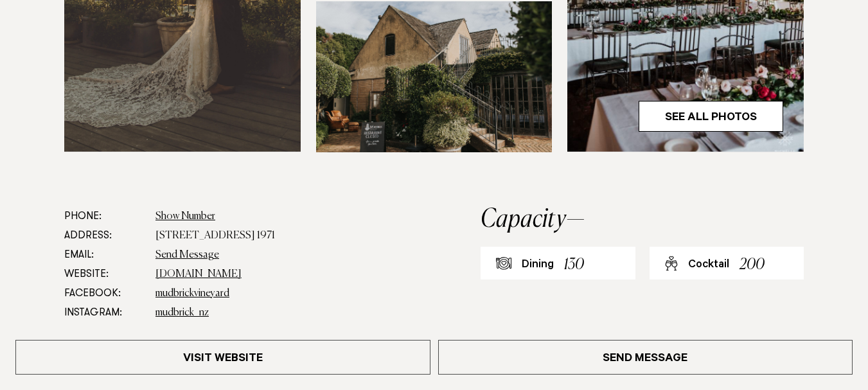 The height and width of the screenshot is (390, 868). What do you see at coordinates (105, 294) in the screenshot?
I see `dt: Facebook:` at bounding box center [105, 294].